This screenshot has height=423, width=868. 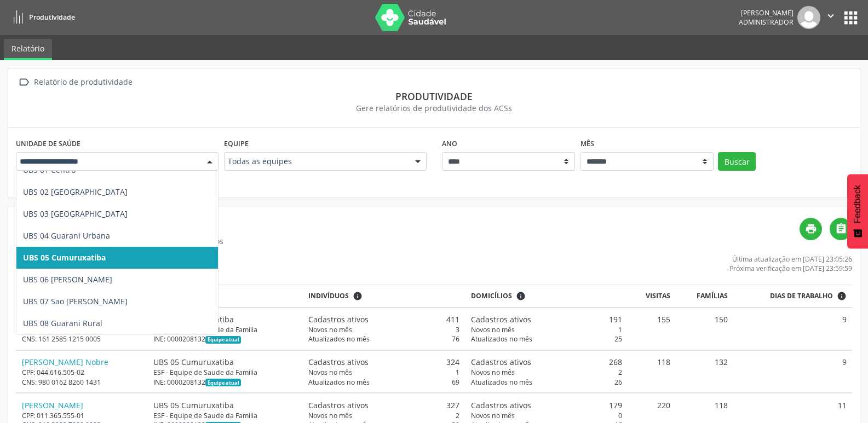 What do you see at coordinates (81, 339) in the screenshot?
I see `div: CNS: 161 2585 1215 0005` at bounding box center [81, 339].